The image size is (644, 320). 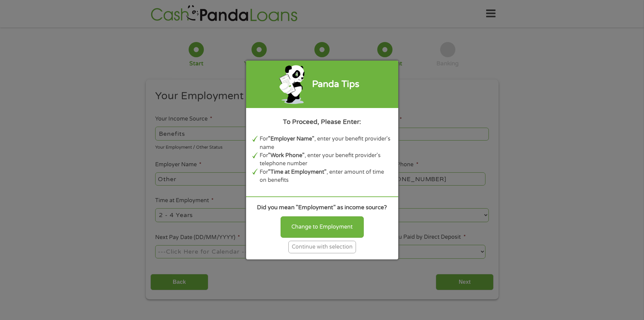 I want to click on div: Panda Tips, so click(x=336, y=84).